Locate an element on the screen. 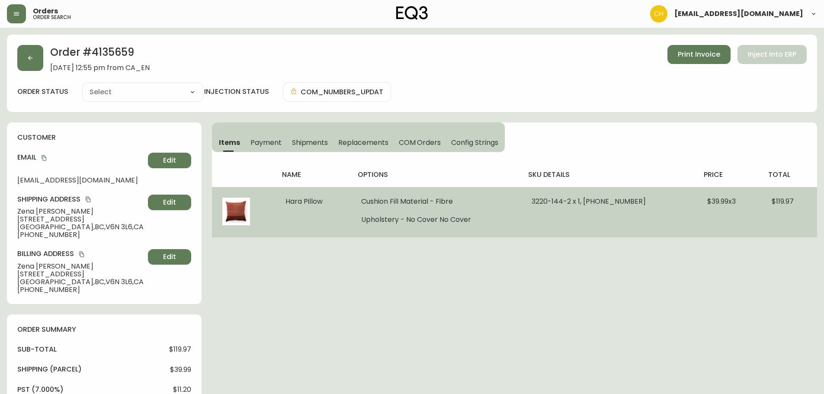 This screenshot has height=394, width=824. span: Payment is located at coordinates (266, 142).